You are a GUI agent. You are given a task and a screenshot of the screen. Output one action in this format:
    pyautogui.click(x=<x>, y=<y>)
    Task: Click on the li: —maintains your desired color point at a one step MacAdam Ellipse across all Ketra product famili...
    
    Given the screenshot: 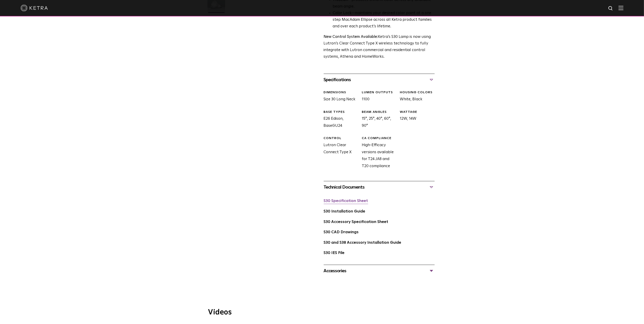 What is the action you would take?
    pyautogui.click(x=384, y=20)
    